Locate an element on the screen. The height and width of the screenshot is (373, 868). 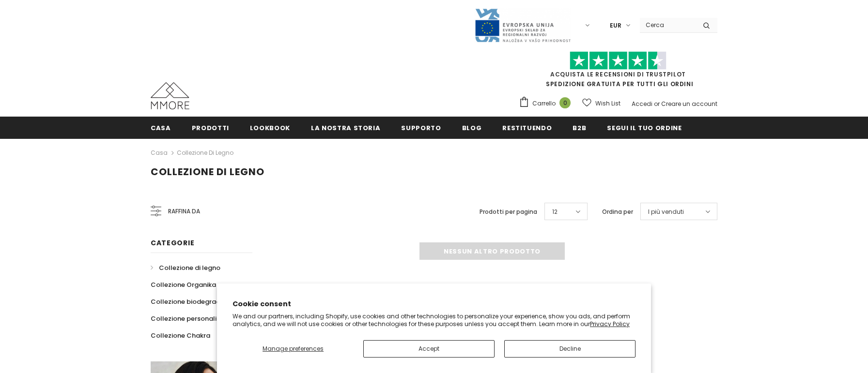
span: supporto is located at coordinates (421, 128).